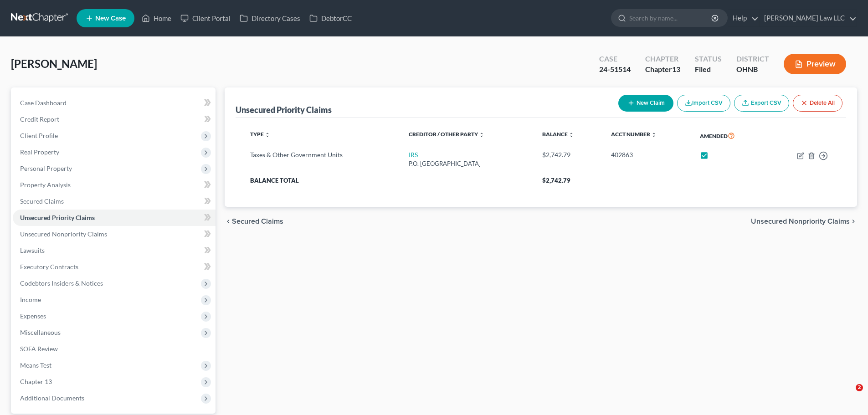 The width and height of the screenshot is (868, 415). I want to click on span: Means Test, so click(36, 365).